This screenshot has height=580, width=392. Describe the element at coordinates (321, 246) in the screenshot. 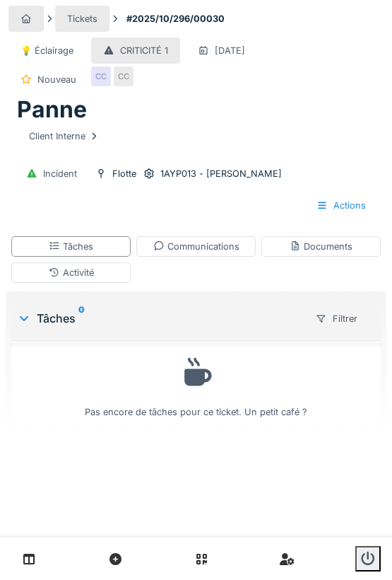

I see `div: Documents` at that location.